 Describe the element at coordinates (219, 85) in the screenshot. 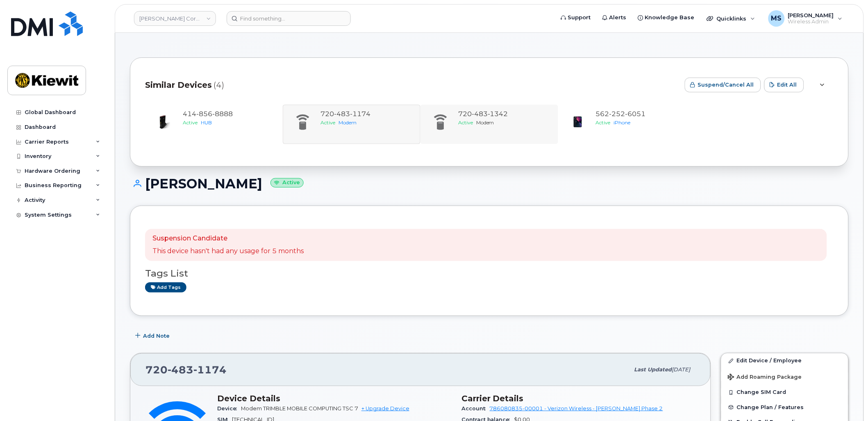

I see `span: (4)` at that location.